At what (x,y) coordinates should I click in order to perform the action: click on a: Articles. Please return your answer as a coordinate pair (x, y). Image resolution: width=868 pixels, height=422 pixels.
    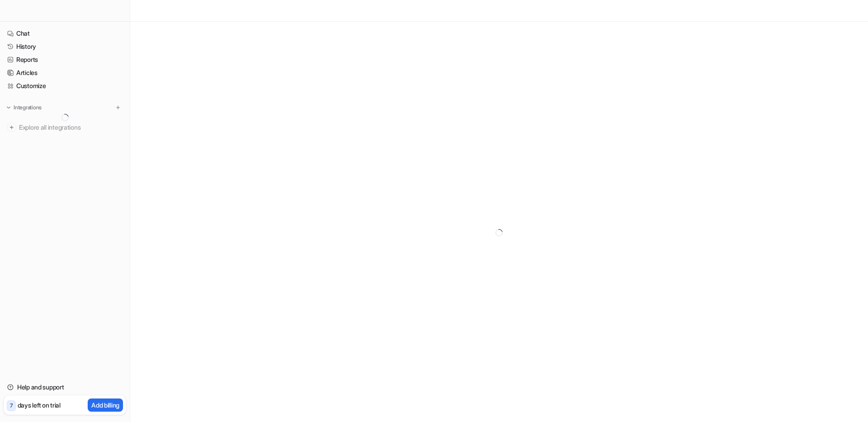
    Looking at the image, I should click on (65, 73).